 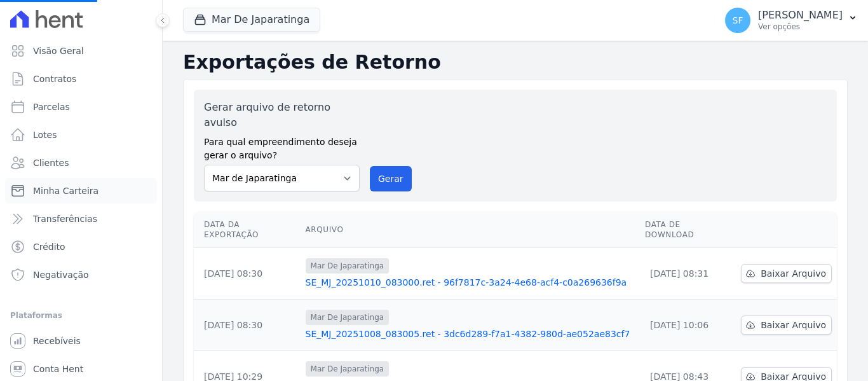 I want to click on a: Clientes, so click(x=81, y=163).